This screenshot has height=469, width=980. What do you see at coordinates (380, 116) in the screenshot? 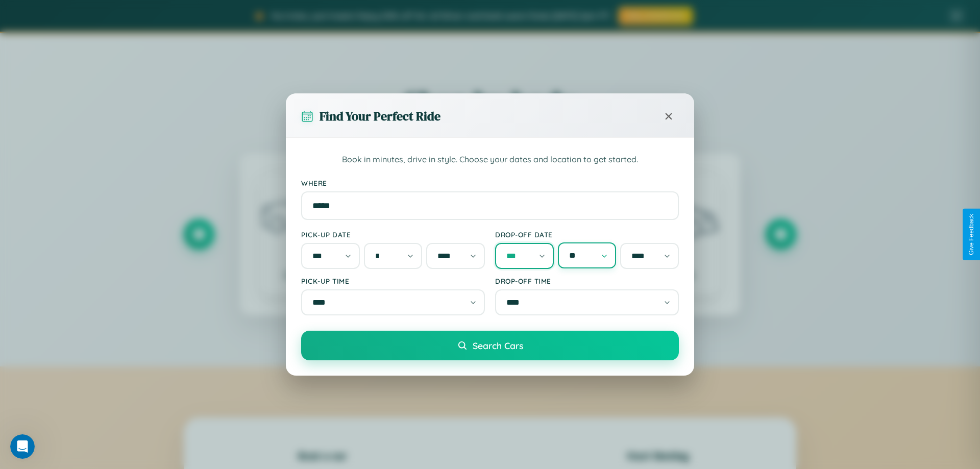
I see `h3: Find Your Perfect Ride` at bounding box center [380, 116].